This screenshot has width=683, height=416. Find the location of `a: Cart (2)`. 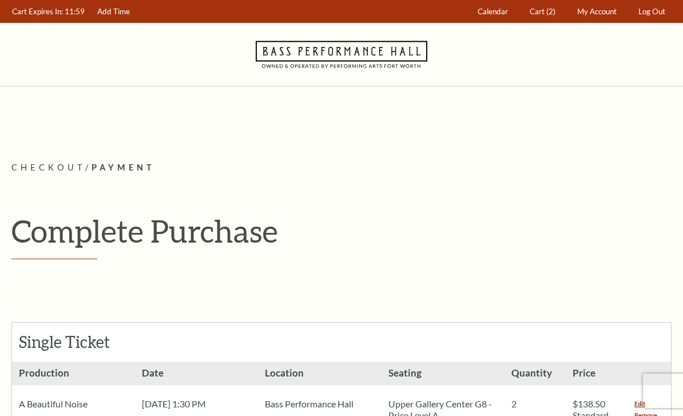

a: Cart (2) is located at coordinates (543, 11).